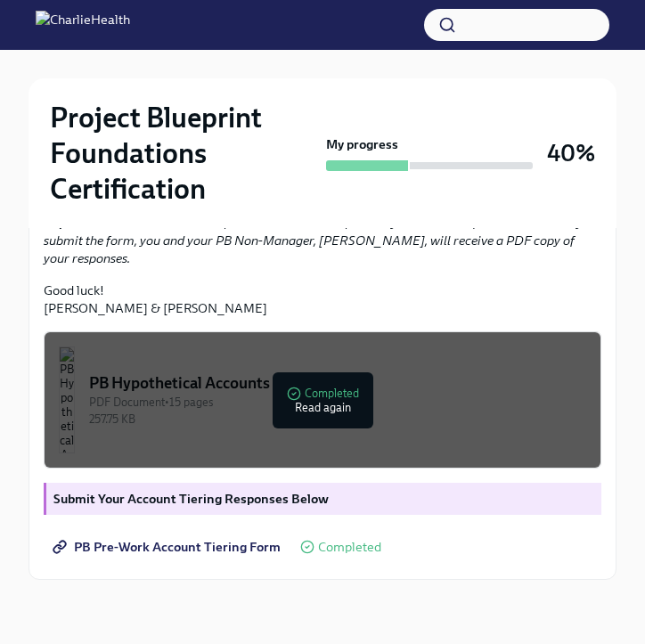 Image resolution: width=645 pixels, height=644 pixels. What do you see at coordinates (320, 241) in the screenshot?
I see `em: Please have this completed and submitted prior to your Live Certification call. Once you submit t...` at bounding box center [320, 241].